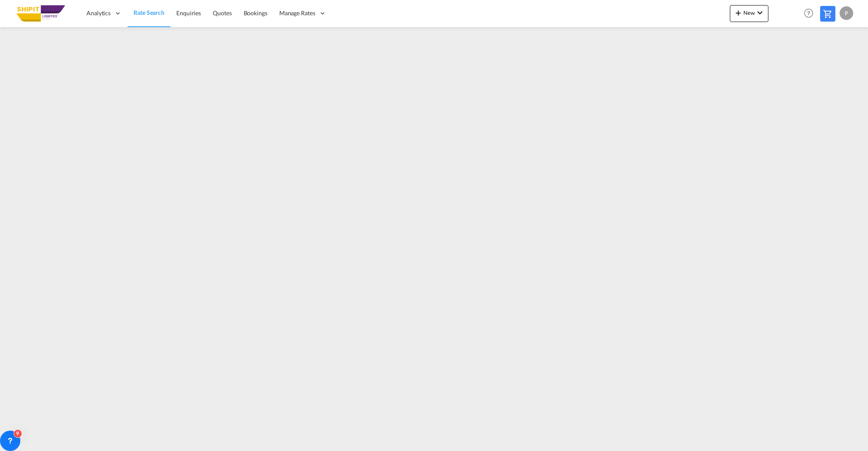  I want to click on img: b70fe0906c5511ee9ba1a169c51233c0.png, so click(41, 13).